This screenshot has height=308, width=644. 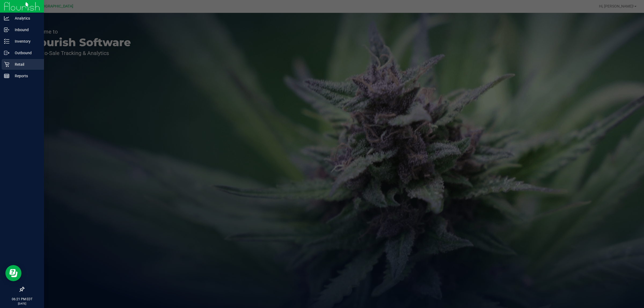 What do you see at coordinates (25, 76) in the screenshot?
I see `p: Reports` at bounding box center [25, 76].